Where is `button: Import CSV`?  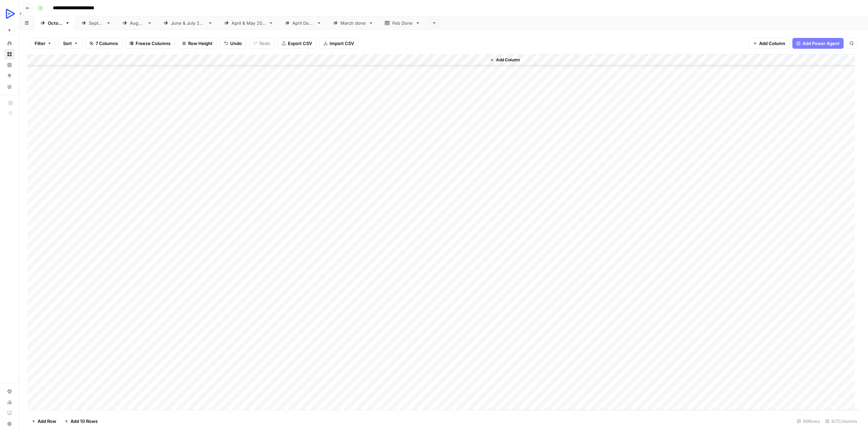 button: Import CSV is located at coordinates (339, 43).